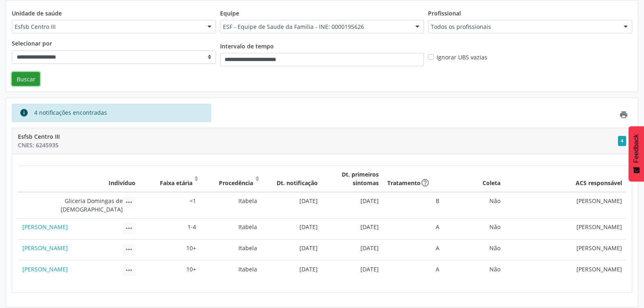 The height and width of the screenshot is (308, 644). I want to click on div: Dt. primeiros sintomas, so click(353, 179).